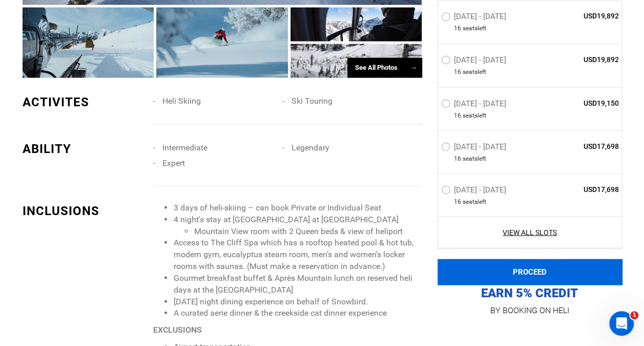 Image resolution: width=644 pixels, height=346 pixels. I want to click on li: 3 days of heli-skiing – can book Private or Individual Seat, so click(297, 208).